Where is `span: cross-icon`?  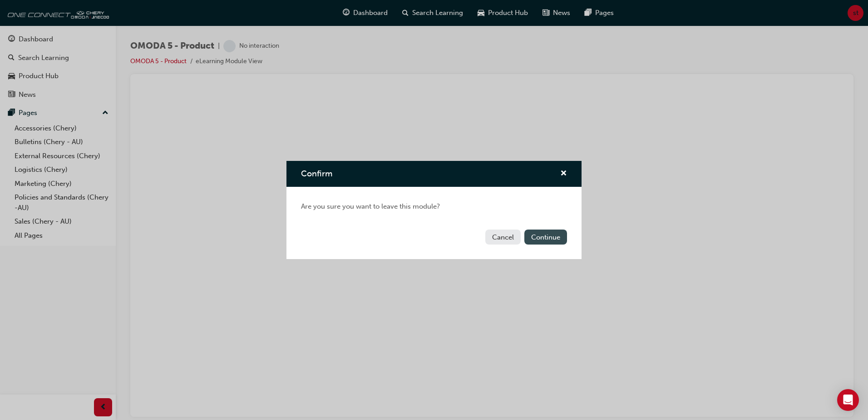 span: cross-icon is located at coordinates (563, 174).